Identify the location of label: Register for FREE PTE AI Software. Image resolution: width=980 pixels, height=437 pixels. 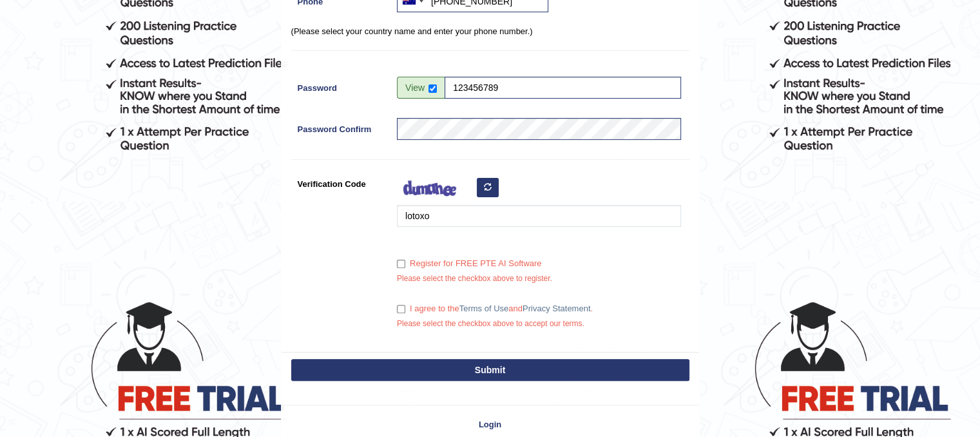
(469, 264).